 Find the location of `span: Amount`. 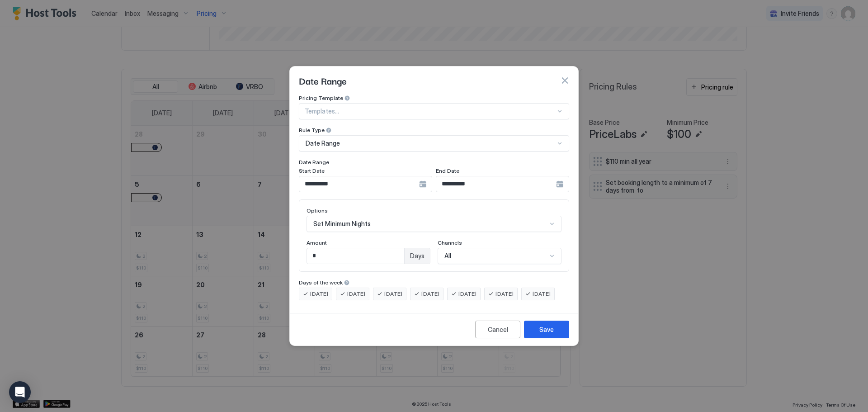

span: Amount is located at coordinates (316, 243).